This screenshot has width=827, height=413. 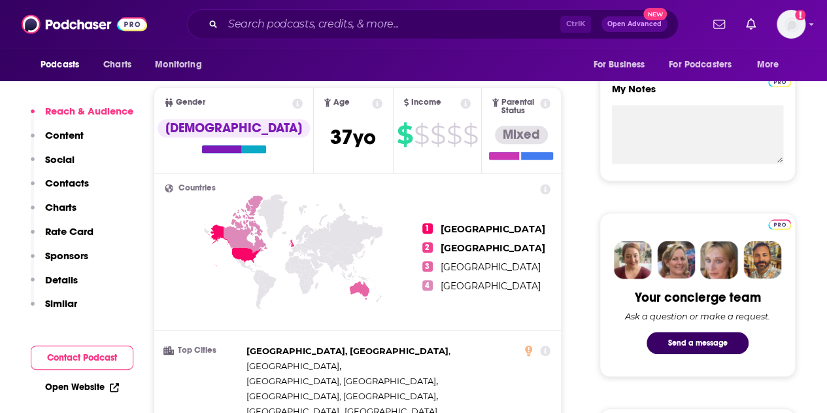 I want to click on h3: Top Cities, so click(x=203, y=350).